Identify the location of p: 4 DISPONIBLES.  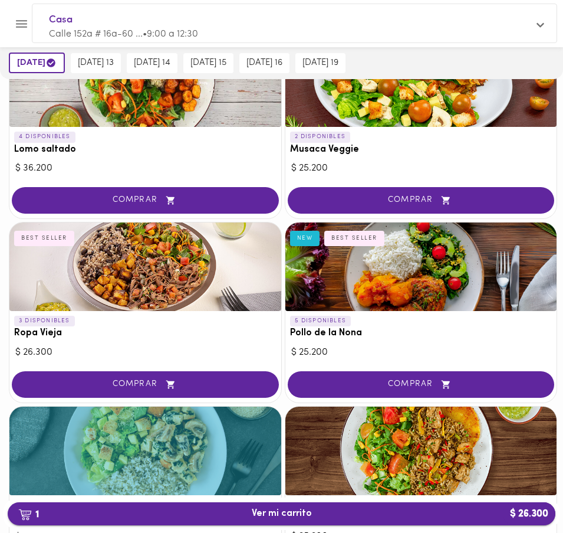
(45, 137).